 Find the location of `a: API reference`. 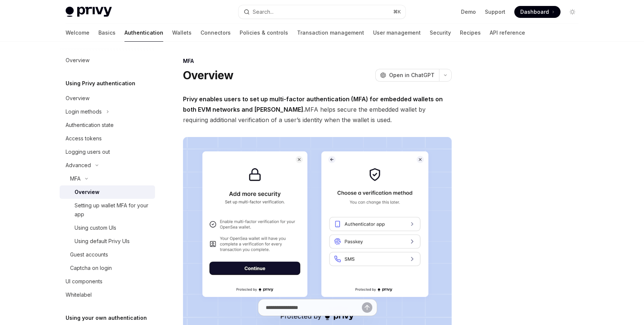

a: API reference is located at coordinates (507, 33).